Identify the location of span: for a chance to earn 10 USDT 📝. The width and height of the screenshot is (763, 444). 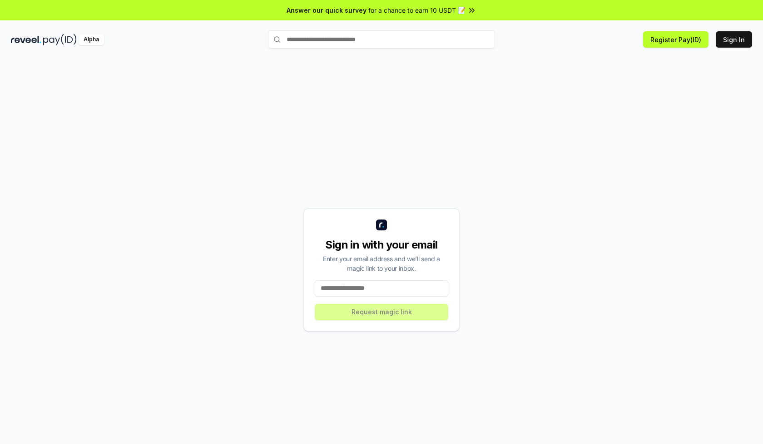
(417, 10).